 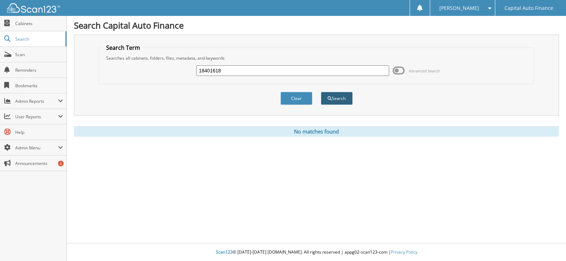 What do you see at coordinates (123, 48) in the screenshot?
I see `legend: Search Term` at bounding box center [123, 48].